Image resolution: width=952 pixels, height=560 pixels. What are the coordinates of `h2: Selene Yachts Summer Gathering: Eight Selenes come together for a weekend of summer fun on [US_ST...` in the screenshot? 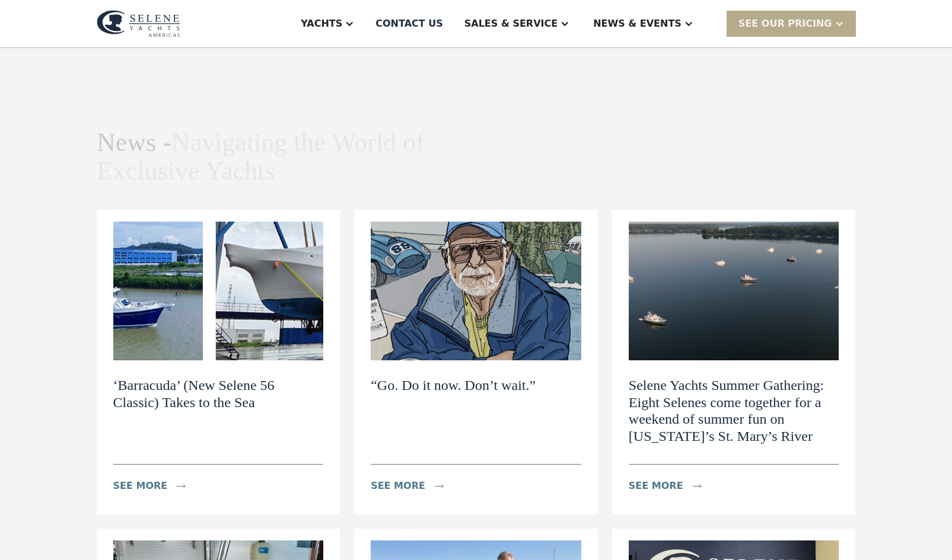 It's located at (734, 411).